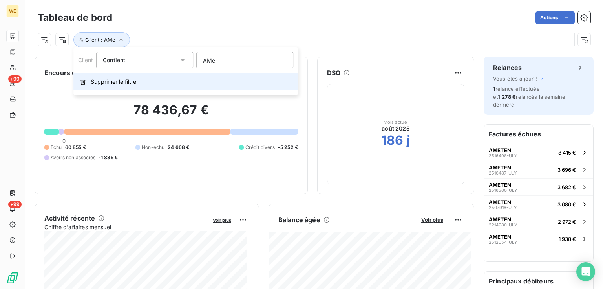  Describe the element at coordinates (507, 68) in the screenshot. I see `h6: Relances` at that location.